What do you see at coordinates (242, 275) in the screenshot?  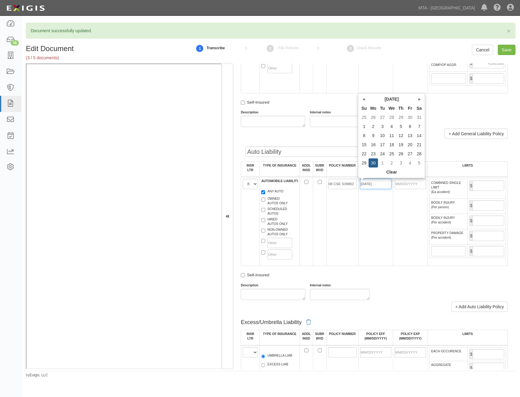 I see `input: Self-Insured` at bounding box center [242, 275].